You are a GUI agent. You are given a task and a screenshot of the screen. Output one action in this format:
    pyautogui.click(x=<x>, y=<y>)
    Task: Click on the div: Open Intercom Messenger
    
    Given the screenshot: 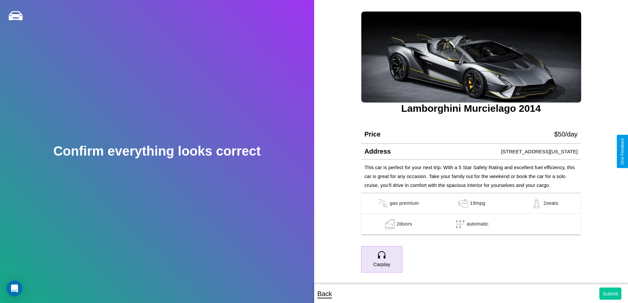 What is the action you would take?
    pyautogui.click(x=15, y=288)
    